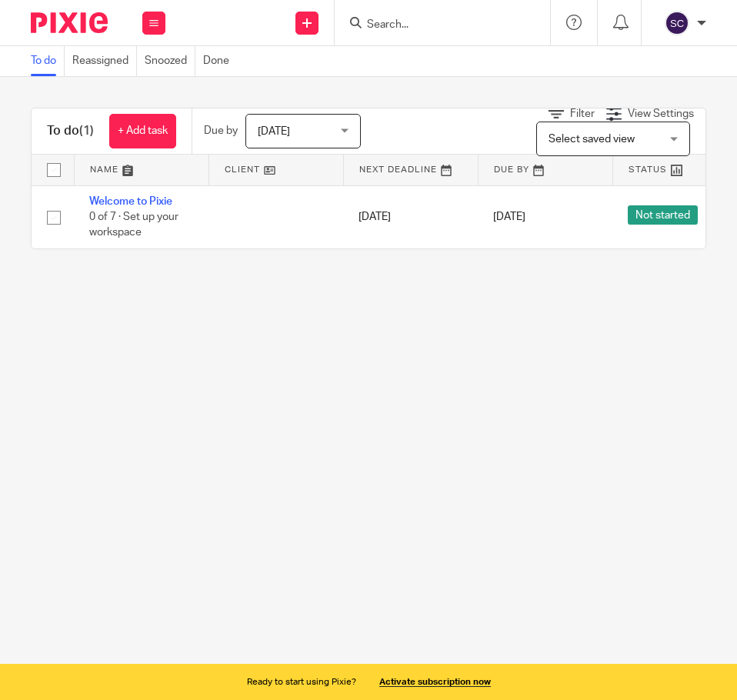 This screenshot has width=737, height=700. What do you see at coordinates (134, 225) in the screenshot?
I see `span: 0 of 7 · Set up your workspace` at bounding box center [134, 225].